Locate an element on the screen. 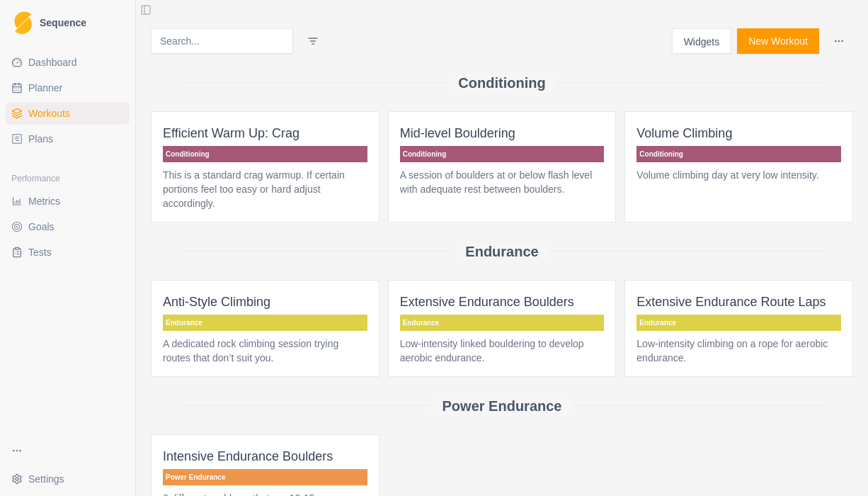 Image resolution: width=868 pixels, height=496 pixels. a: Metrics is located at coordinates (67, 201).